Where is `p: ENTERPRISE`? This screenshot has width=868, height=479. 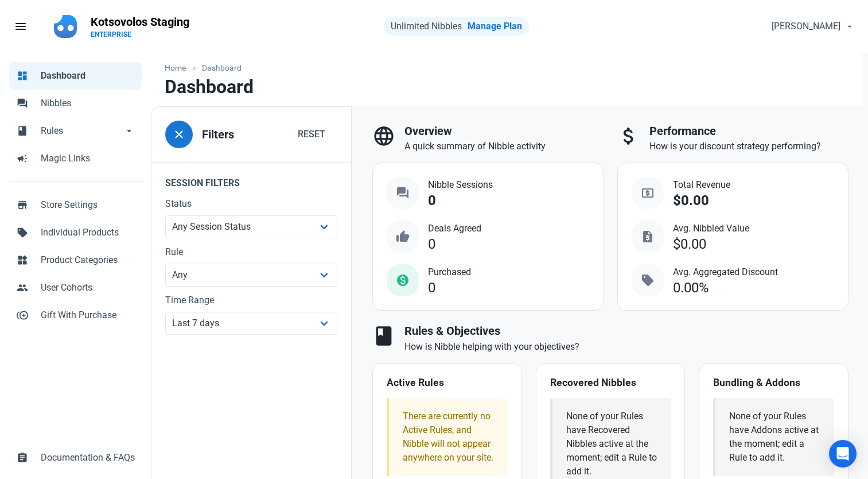
p: ENTERPRISE is located at coordinates (140, 35).